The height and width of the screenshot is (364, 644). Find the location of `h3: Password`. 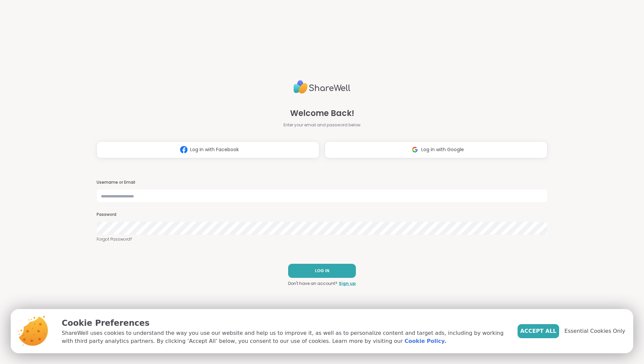

h3: Password is located at coordinates (322, 214).